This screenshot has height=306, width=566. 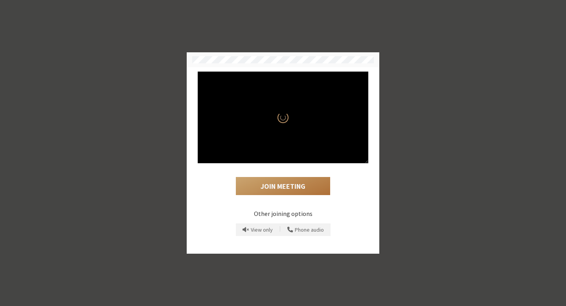 What do you see at coordinates (309, 230) in the screenshot?
I see `span: Phone audio` at bounding box center [309, 230].